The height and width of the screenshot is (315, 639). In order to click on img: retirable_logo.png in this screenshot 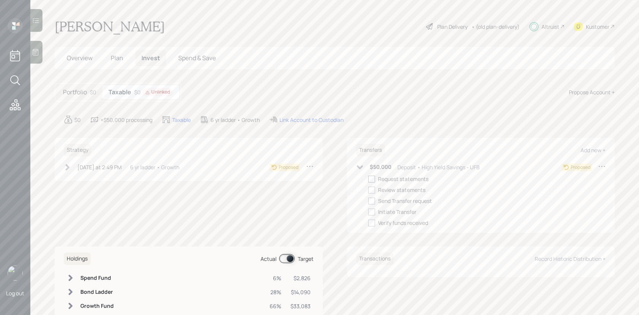, I will do `click(15, 273)`.